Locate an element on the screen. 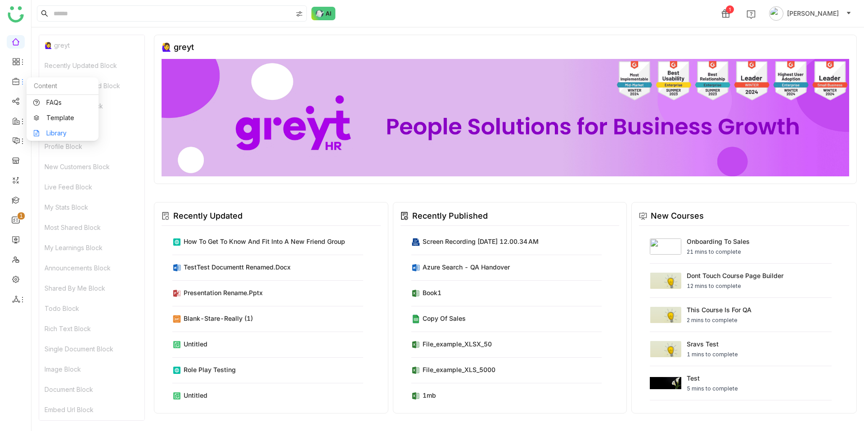  div: Shared By Me Block is located at coordinates (92, 288).